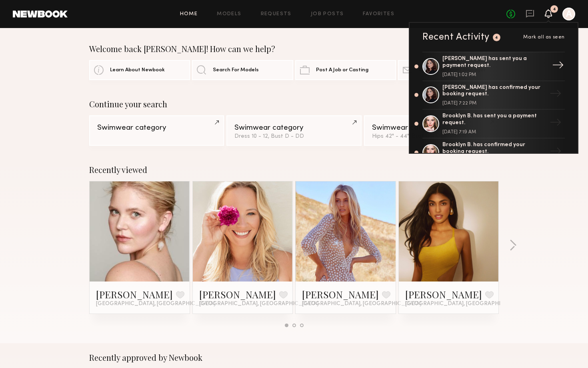  I want to click on span: Learn About Newbook, so click(137, 70).